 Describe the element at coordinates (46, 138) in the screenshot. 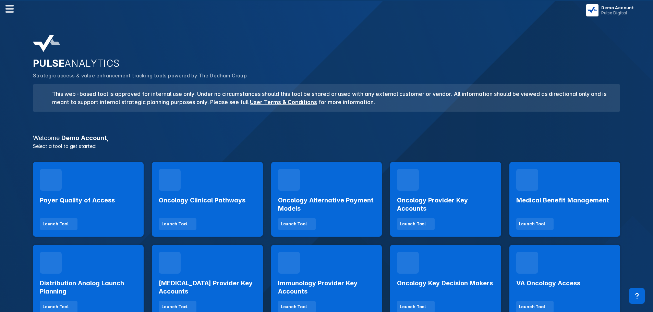

I see `span: Welcome` at that location.